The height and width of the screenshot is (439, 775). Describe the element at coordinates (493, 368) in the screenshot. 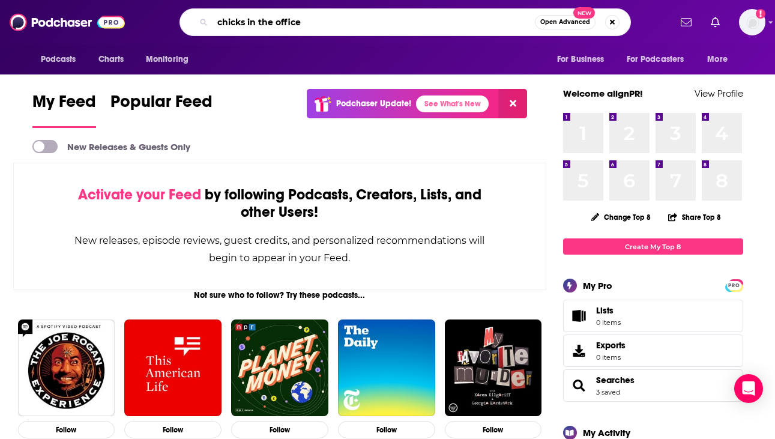

I see `img: My Favorite Murder with Karen Kilgariff and Georgia Hardstark` at that location.